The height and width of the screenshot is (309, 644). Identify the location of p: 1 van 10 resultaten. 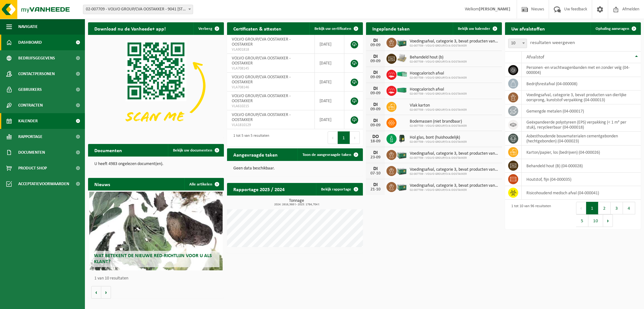
(157, 278).